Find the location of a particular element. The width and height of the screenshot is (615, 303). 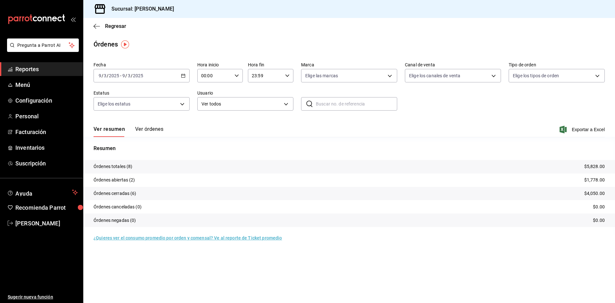

a: Pregunta a Parrot AI is located at coordinates (42, 50).